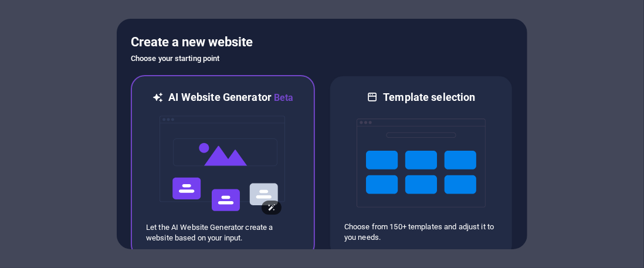  I want to click on h6: Template selection, so click(428, 97).